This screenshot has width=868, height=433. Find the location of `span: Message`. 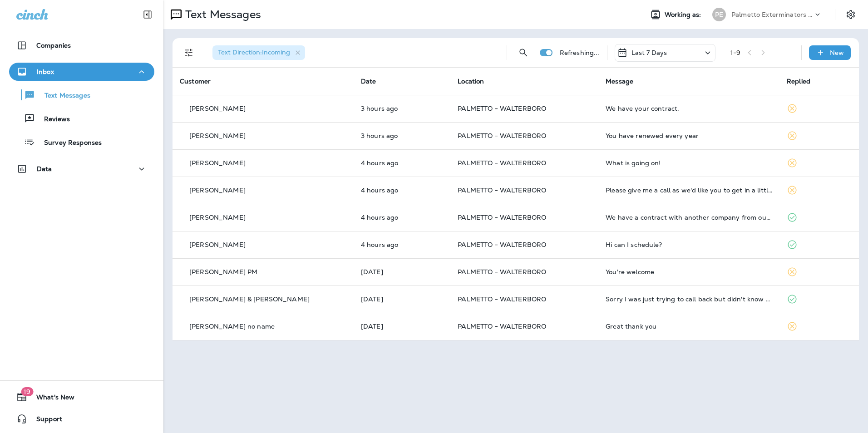

span: Message is located at coordinates (619, 82).